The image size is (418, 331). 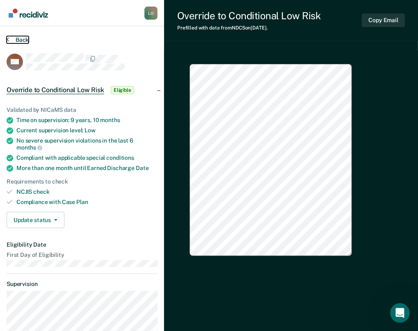 I want to click on span: Plan, so click(x=82, y=202).